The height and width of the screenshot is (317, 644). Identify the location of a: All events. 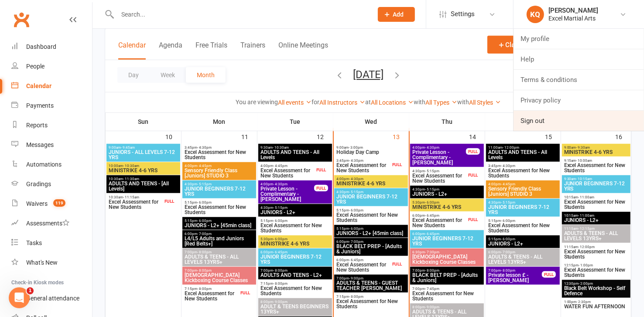
(295, 102).